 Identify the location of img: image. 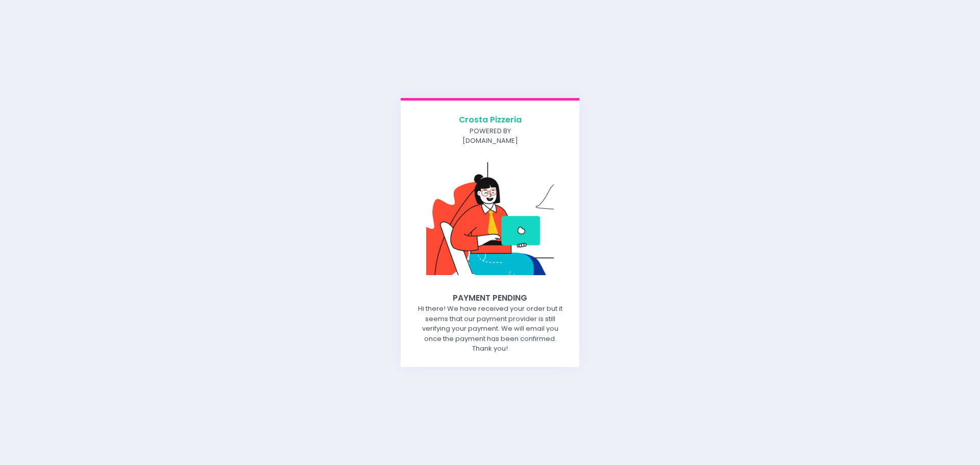
(490, 219).